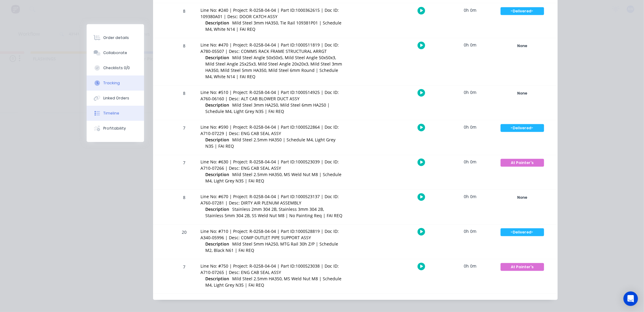 This screenshot has height=312, width=644. I want to click on button: Timeline, so click(115, 113).